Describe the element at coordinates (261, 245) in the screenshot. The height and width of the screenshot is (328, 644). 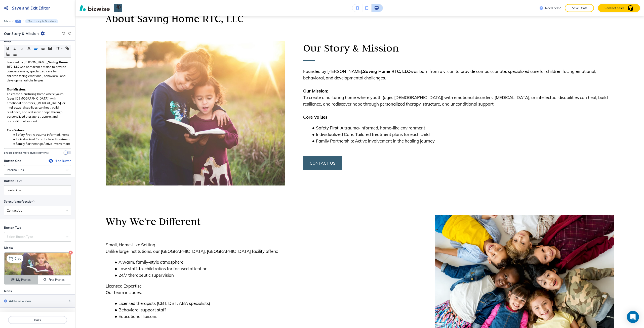
I see `p: Small, Home-Like Setting` at that location.